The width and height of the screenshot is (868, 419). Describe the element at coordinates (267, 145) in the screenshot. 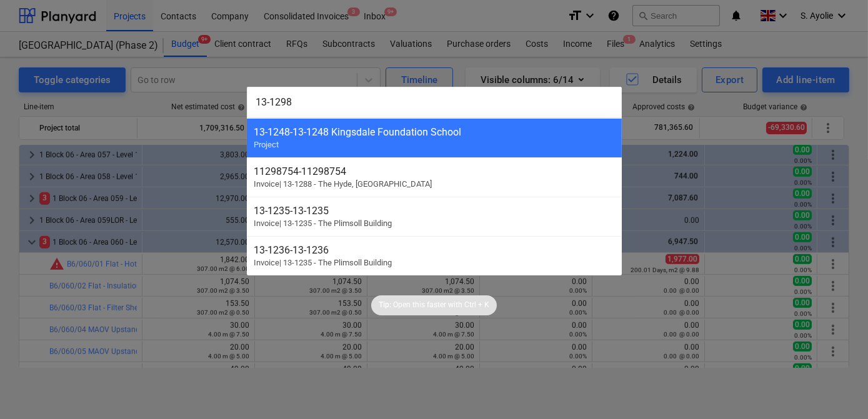

I see `span: Project` at that location.